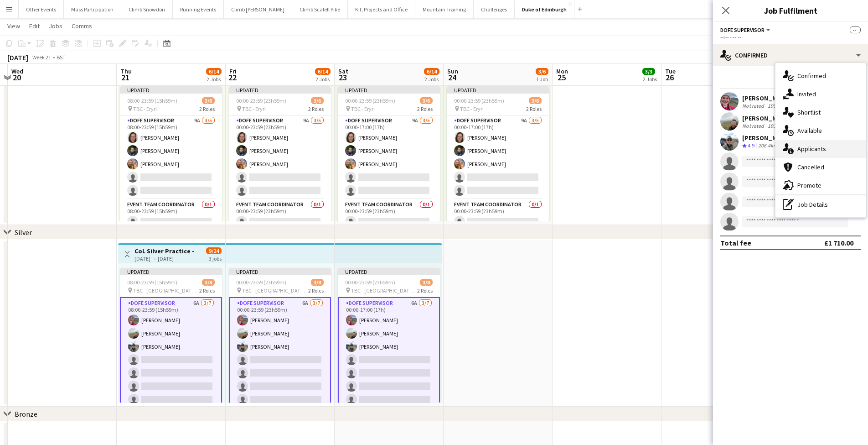 The width and height of the screenshot is (868, 445). I want to click on div: 206.4km, so click(767, 145).